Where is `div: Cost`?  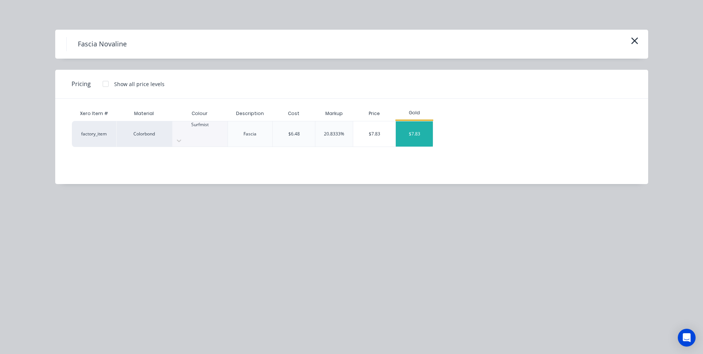 div: Cost is located at coordinates (294, 113).